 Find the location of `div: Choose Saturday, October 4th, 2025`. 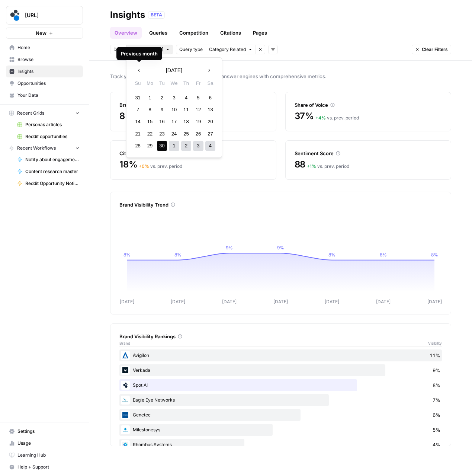

div: Choose Saturday, October 4th, 2025 is located at coordinates (210, 145).